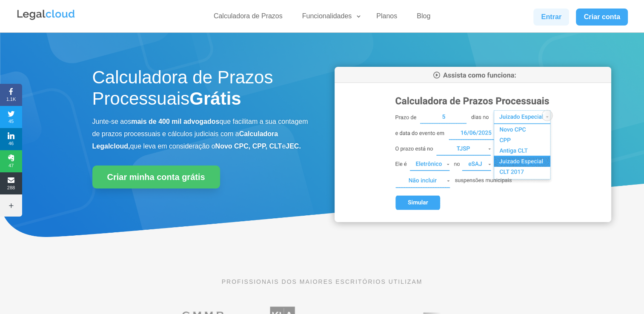 This screenshot has width=644, height=314. Describe the element at coordinates (249, 18) in the screenshot. I see `a: Calculadora de Prazos` at that location.